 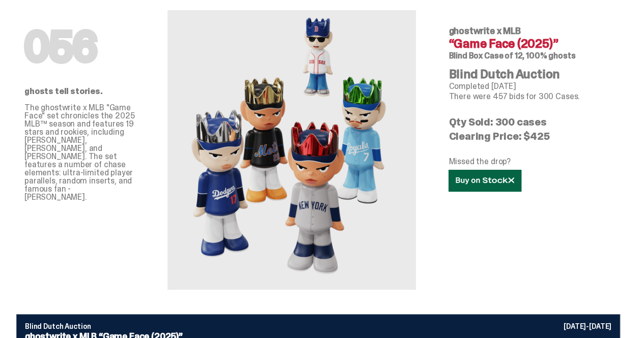 I want to click on h4: “Game Face (2025)”, so click(x=530, y=43).